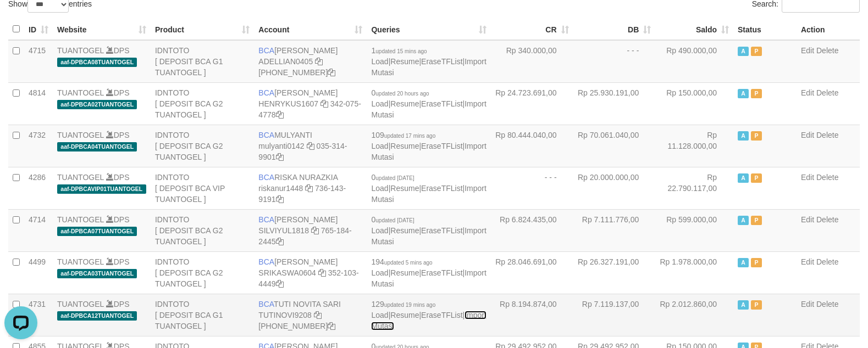 The width and height of the screenshot is (868, 348). What do you see at coordinates (331, 327) in the screenshot?
I see `a: Copy 5665095298 to clipboard` at bounding box center [331, 327].